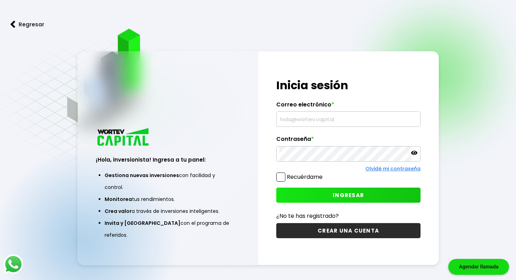 The width and height of the screenshot is (516, 280). I want to click on p: ¿No te has registrado?, so click(348, 215).